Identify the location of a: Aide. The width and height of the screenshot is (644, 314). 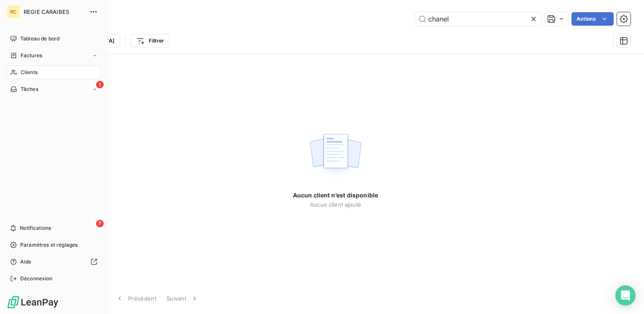
(53, 262).